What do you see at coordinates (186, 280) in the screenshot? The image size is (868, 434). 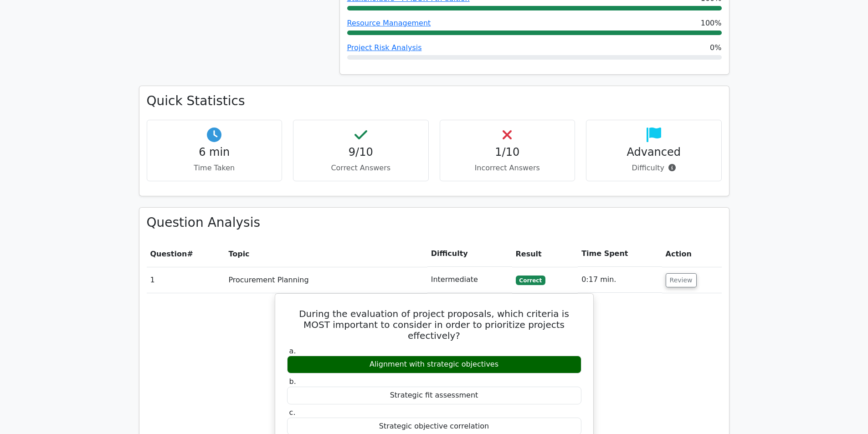 I see `td: 1` at bounding box center [186, 280].